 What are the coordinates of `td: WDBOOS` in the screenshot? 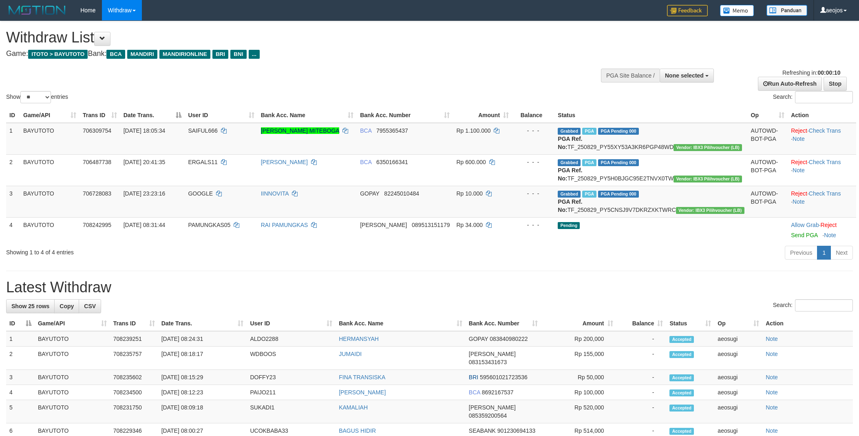 It's located at (291, 358).